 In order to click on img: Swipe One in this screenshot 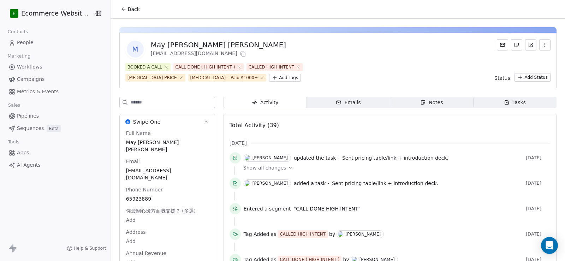, I will do `click(128, 122)`.